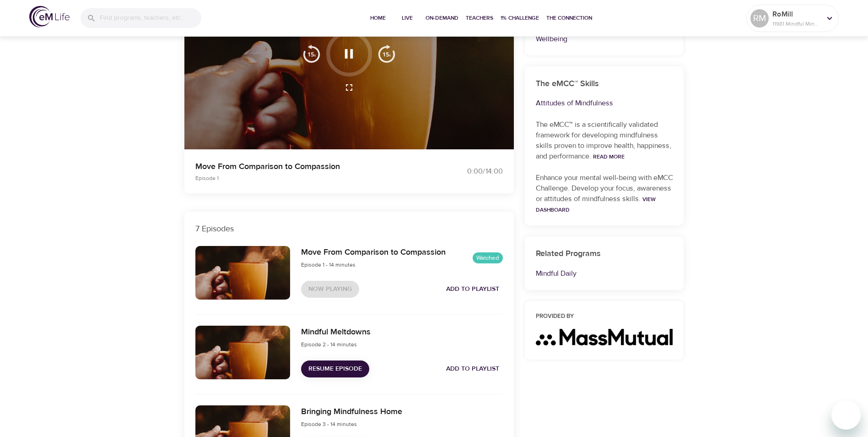 This screenshot has height=437, width=868. Describe the element at coordinates (605, 39) in the screenshot. I see `p: Wellbeing` at that location.